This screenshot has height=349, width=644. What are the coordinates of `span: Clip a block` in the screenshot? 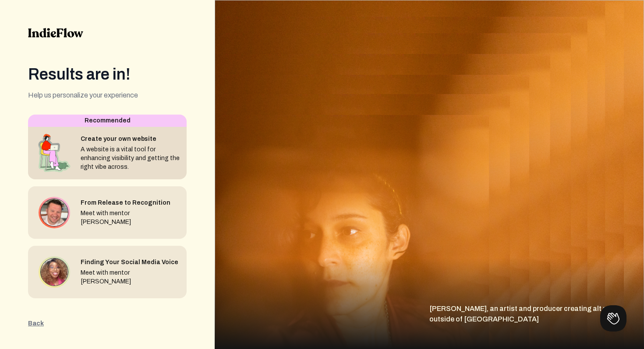 It's located at (54, 91).